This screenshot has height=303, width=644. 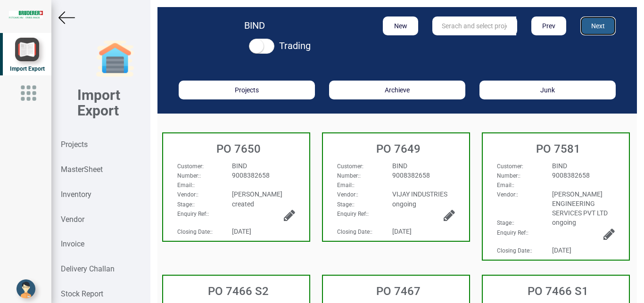 I want to click on h3: PO 7581, so click(x=558, y=149).